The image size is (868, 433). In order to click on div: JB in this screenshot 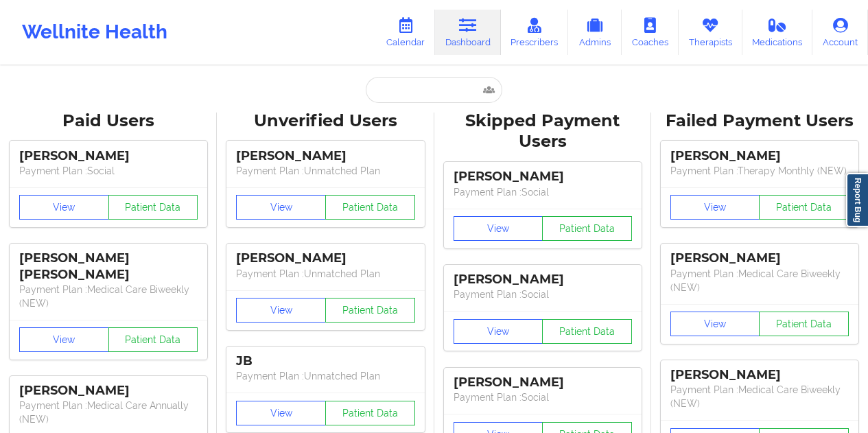, I will do `click(325, 361)`.